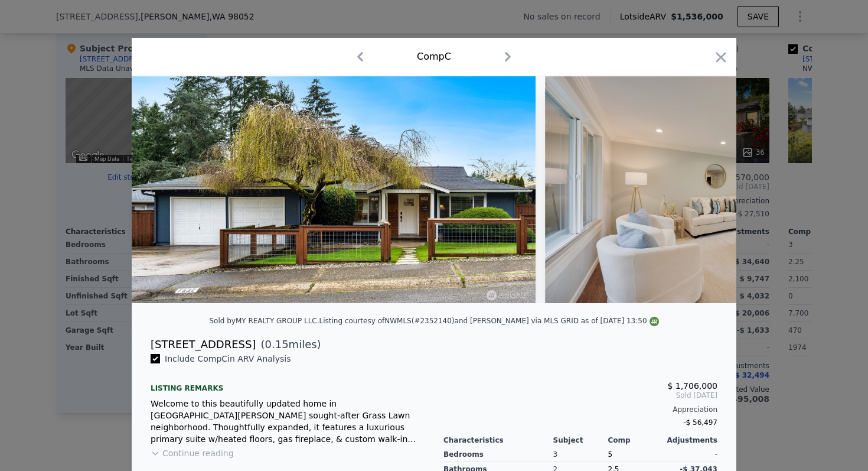 Image resolution: width=868 pixels, height=471 pixels. What do you see at coordinates (498, 440) in the screenshot?
I see `div: Characteristics` at bounding box center [498, 440].